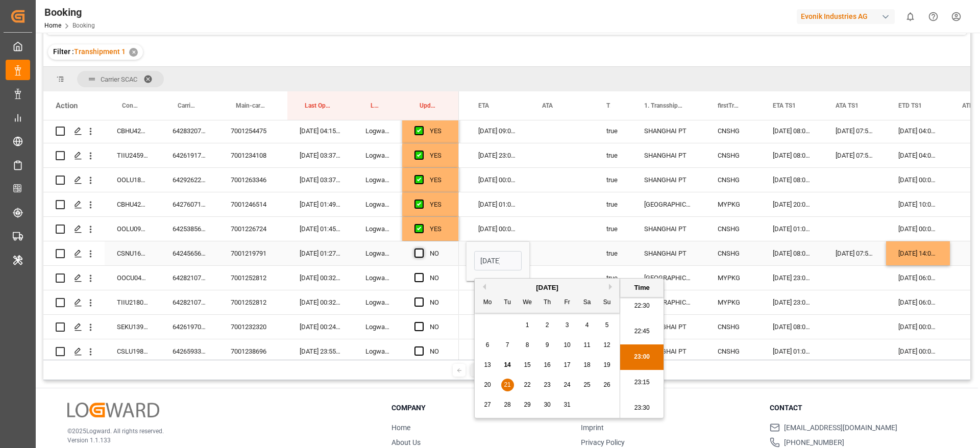  I want to click on span: 14, so click(507, 365).